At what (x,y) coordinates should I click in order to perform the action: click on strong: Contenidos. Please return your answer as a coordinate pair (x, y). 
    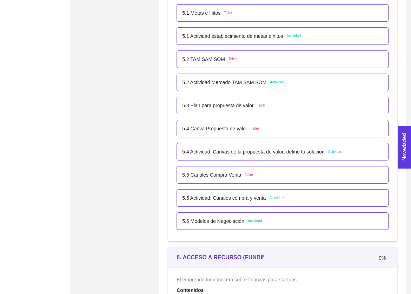
    Looking at the image, I should click on (190, 290).